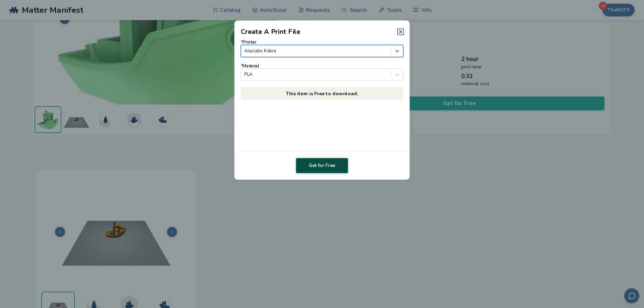 This screenshot has height=308, width=644. What do you see at coordinates (271, 32) in the screenshot?
I see `h2: Create A Print File` at bounding box center [271, 32].